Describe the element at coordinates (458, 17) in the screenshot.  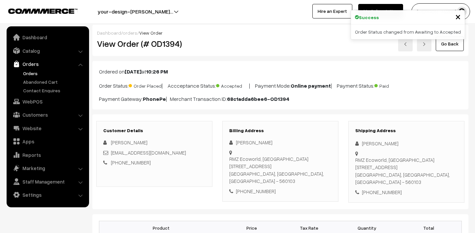
I see `button: Close` at that location.